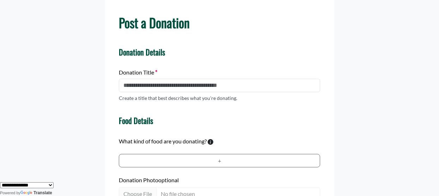 Image resolution: width=439 pixels, height=196 pixels. I want to click on span: optional, so click(168, 179).